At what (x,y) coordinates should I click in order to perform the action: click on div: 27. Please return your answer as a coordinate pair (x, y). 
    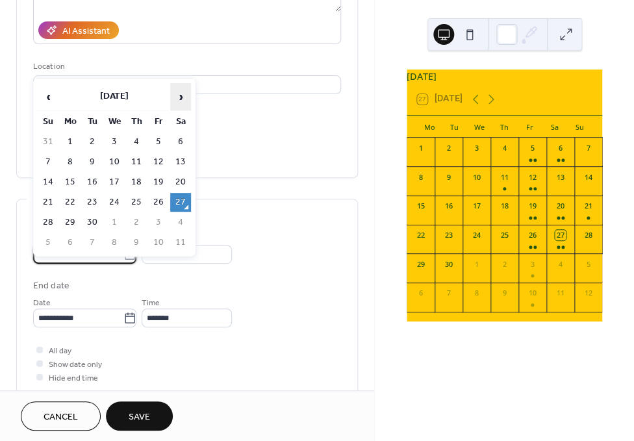
    Looking at the image, I should click on (560, 235).